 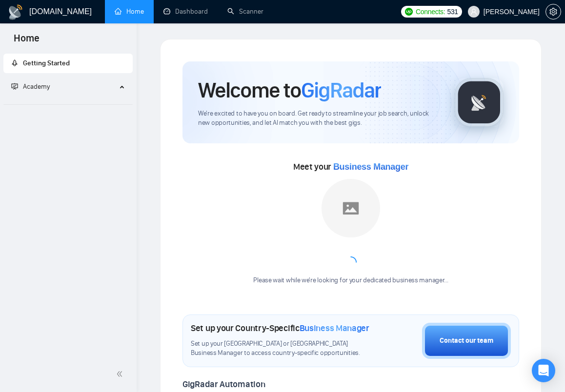 I want to click on li: Getting Started, so click(x=68, y=64).